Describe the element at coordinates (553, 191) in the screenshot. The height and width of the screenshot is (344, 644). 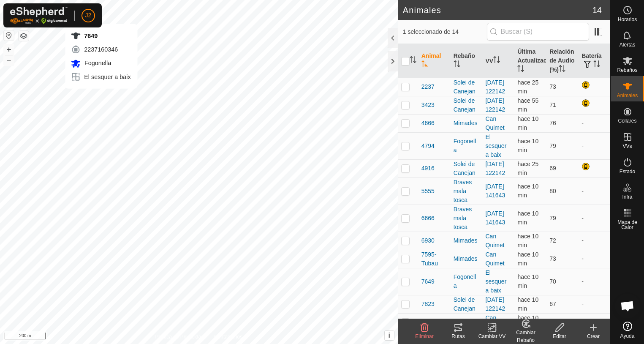
I see `span: 80` at that location.